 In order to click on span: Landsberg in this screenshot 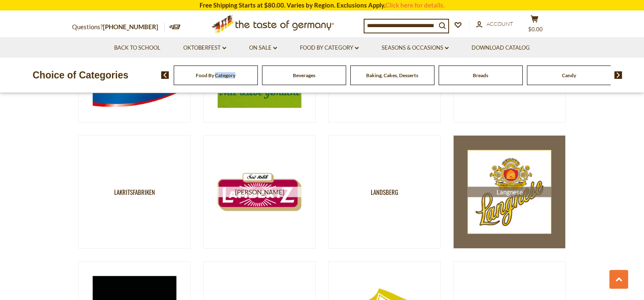, I will do `click(384, 192)`.